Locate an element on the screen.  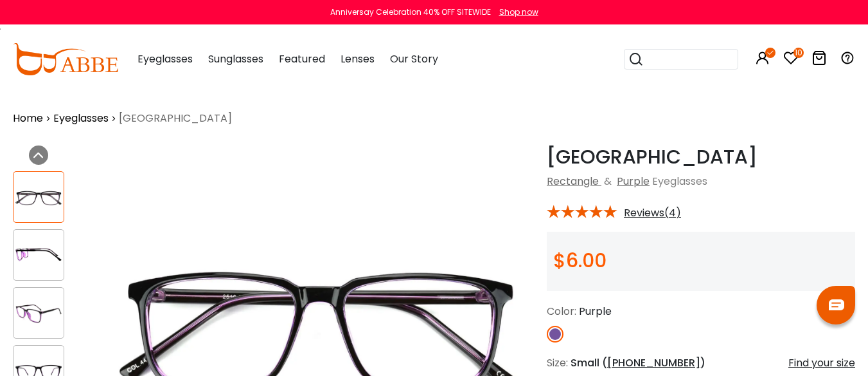
span: Sunglasses is located at coordinates (236, 59).